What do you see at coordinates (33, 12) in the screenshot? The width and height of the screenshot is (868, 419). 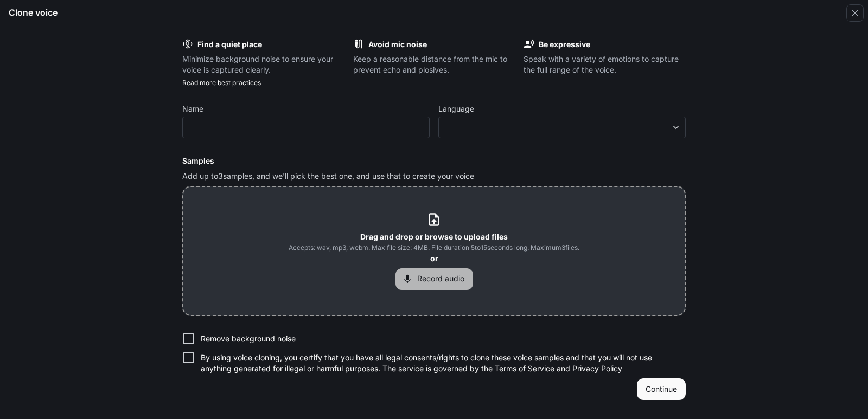 I see `h5: Clone voice` at bounding box center [33, 12].